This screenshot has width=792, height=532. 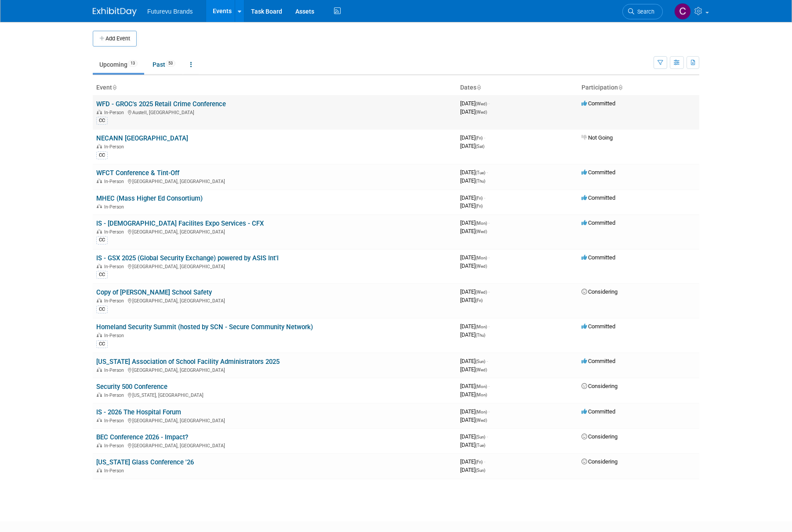 I want to click on a: Search, so click(x=643, y=12).